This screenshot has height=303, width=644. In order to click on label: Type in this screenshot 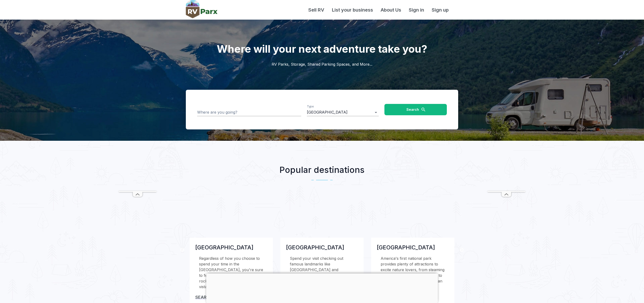, I will do `click(310, 106)`.